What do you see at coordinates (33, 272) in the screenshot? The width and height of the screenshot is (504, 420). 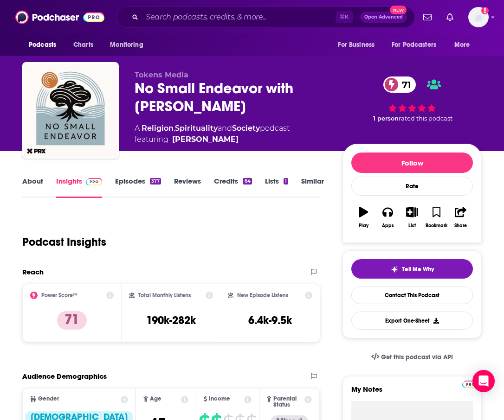 I see `h2: Reach` at bounding box center [33, 272].